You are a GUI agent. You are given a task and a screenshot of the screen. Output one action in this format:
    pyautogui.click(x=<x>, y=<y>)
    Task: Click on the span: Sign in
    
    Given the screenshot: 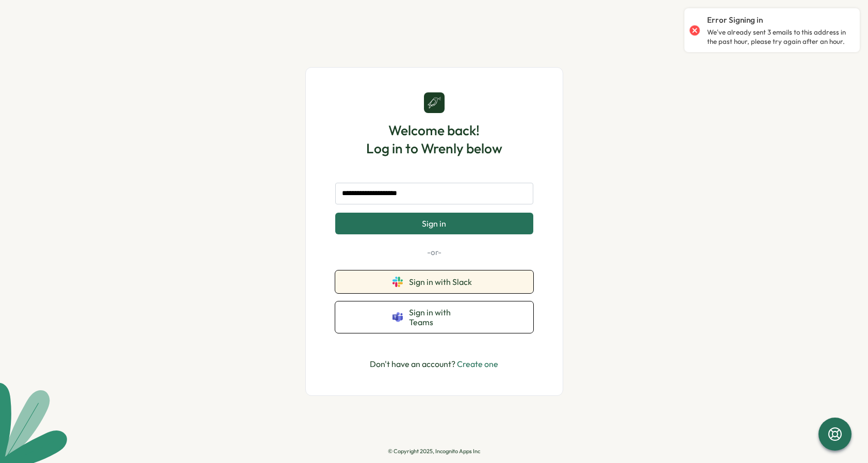 What is the action you would take?
    pyautogui.click(x=434, y=224)
    